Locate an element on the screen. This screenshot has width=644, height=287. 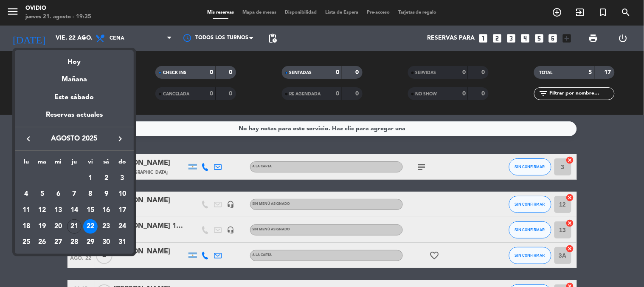
td: 17 de agosto de 2025 is located at coordinates (122, 210).